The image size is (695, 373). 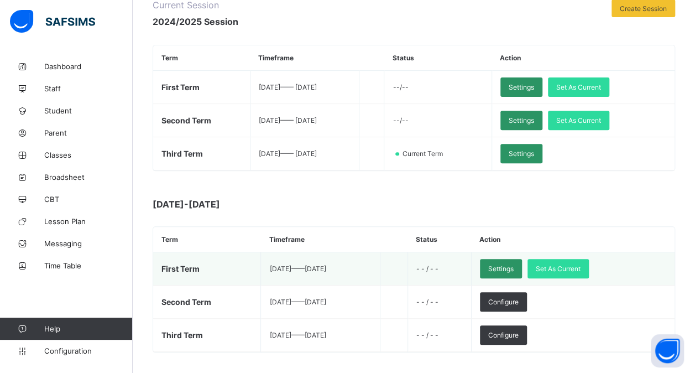 What do you see at coordinates (53, 22) in the screenshot?
I see `img: safsims` at bounding box center [53, 22].